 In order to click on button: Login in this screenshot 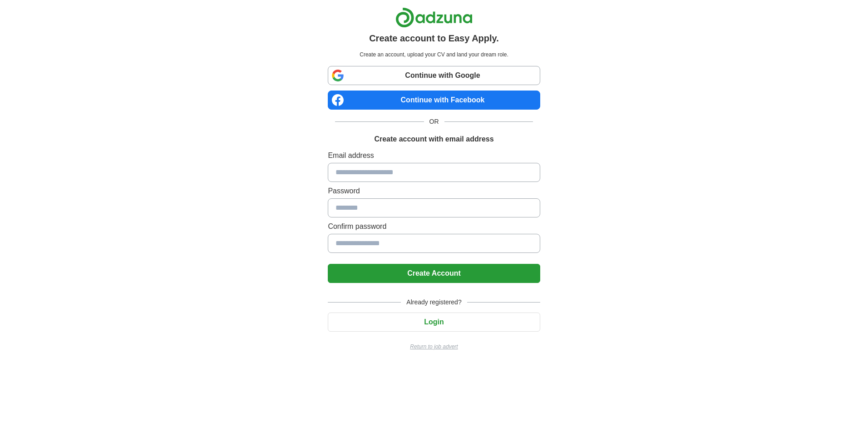, I will do `click(434, 322)`.